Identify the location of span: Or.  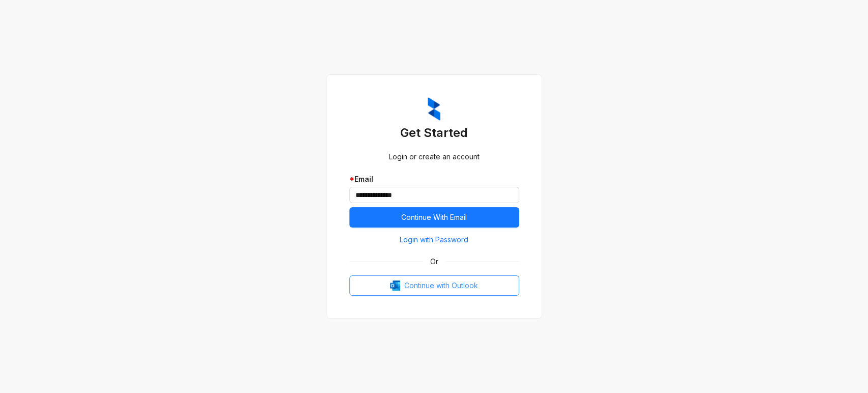
(434, 262).